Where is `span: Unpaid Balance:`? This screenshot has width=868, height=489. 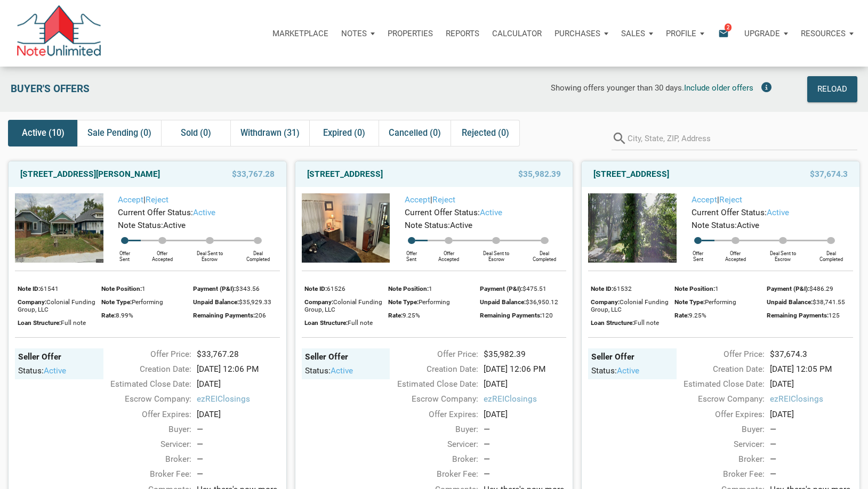 span: Unpaid Balance: is located at coordinates (216, 302).